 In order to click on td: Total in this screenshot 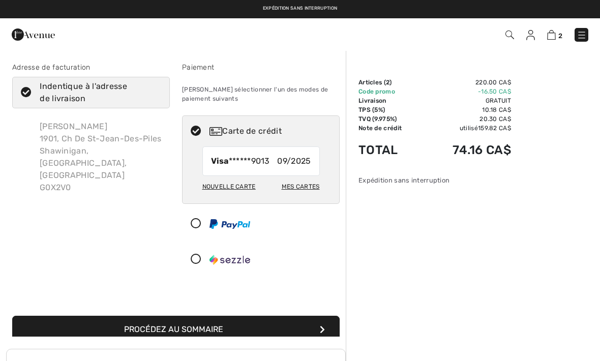, I will do `click(391, 150)`.